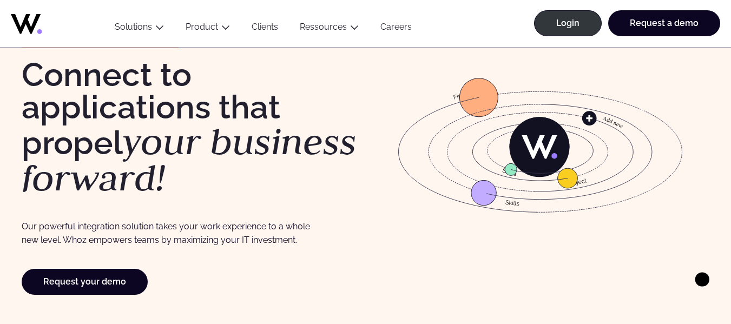 Image resolution: width=731 pixels, height=324 pixels. I want to click on button: Solutions, so click(139, 29).